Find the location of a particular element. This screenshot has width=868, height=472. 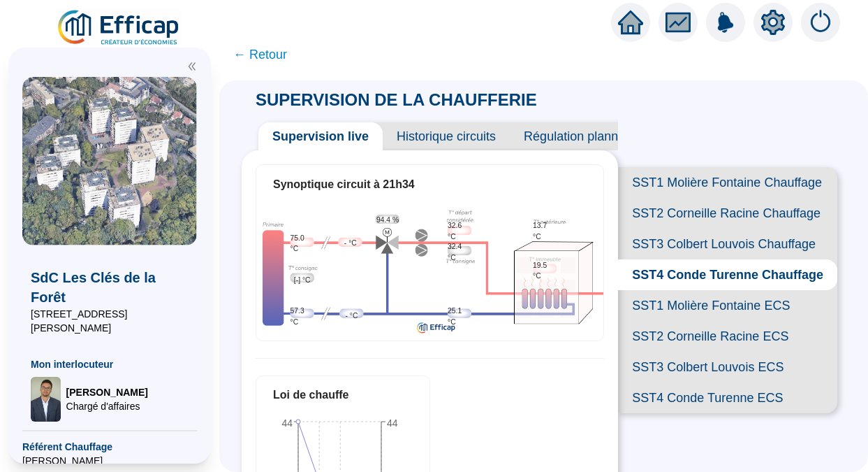

span: ← Retour is located at coordinates (260, 54).